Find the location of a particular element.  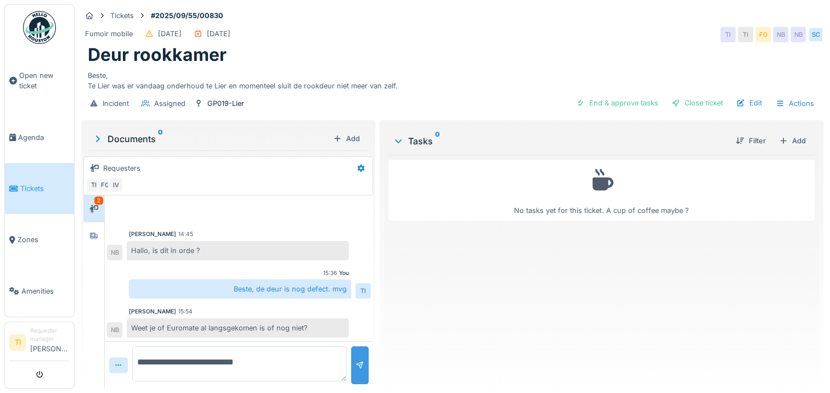

div: 15:54 is located at coordinates (186, 311).